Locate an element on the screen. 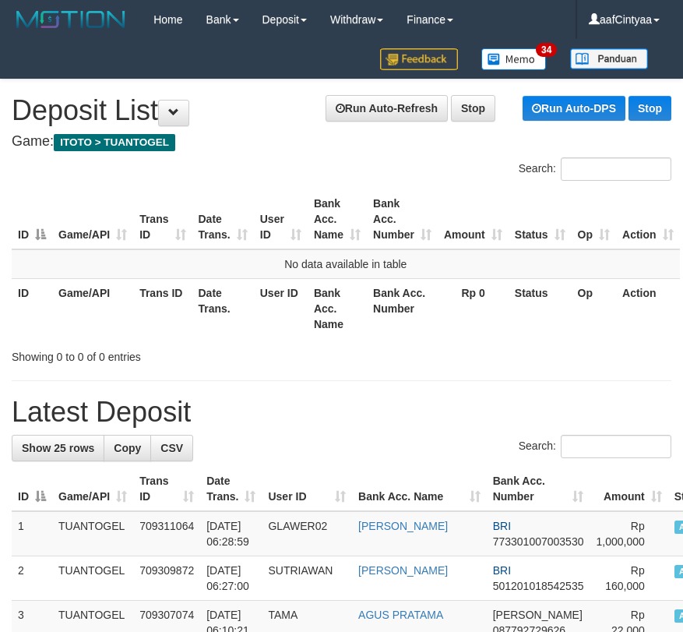 The height and width of the screenshot is (632, 683). a: Run Auto-DPS is located at coordinates (574, 108).